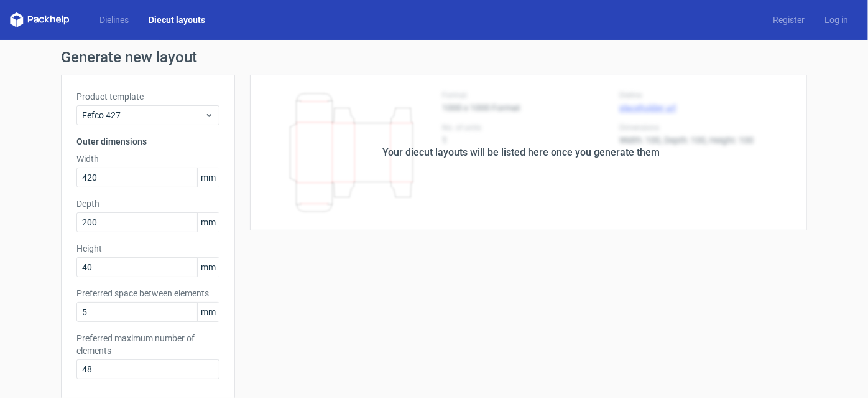  Describe the element at coordinates (148, 204) in the screenshot. I see `label: Depth` at that location.